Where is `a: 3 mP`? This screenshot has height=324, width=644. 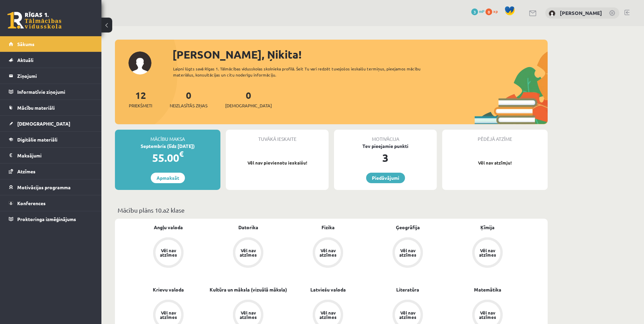
a: 3 mP is located at coordinates (478, 11).